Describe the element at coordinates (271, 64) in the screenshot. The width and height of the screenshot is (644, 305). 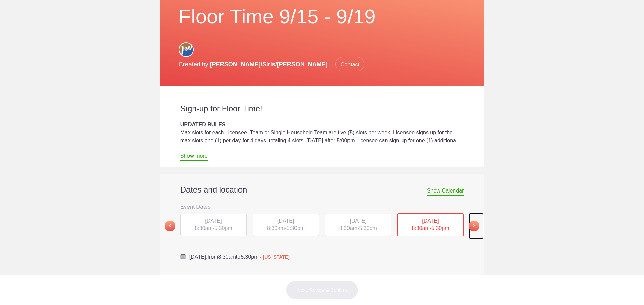
I see `p: Created by` at that location.